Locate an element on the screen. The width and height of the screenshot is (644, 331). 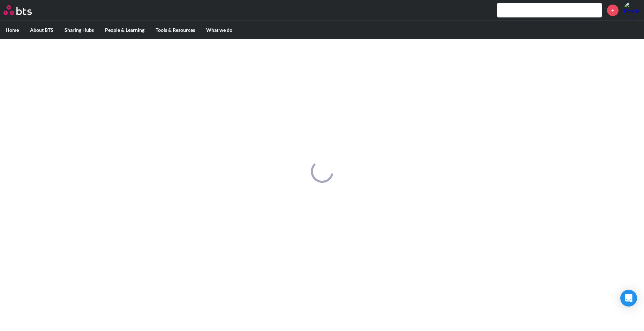
label: What we do is located at coordinates (219, 30).